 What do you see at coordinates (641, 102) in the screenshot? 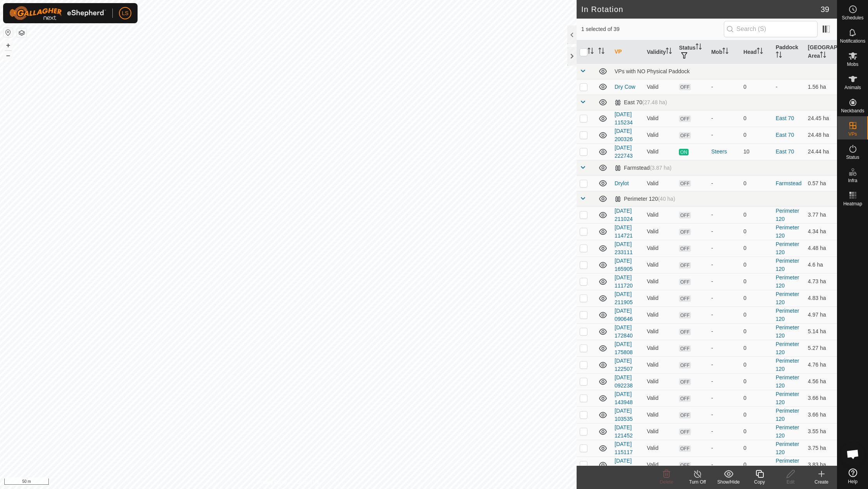
I see `div: East 70` at bounding box center [641, 102].